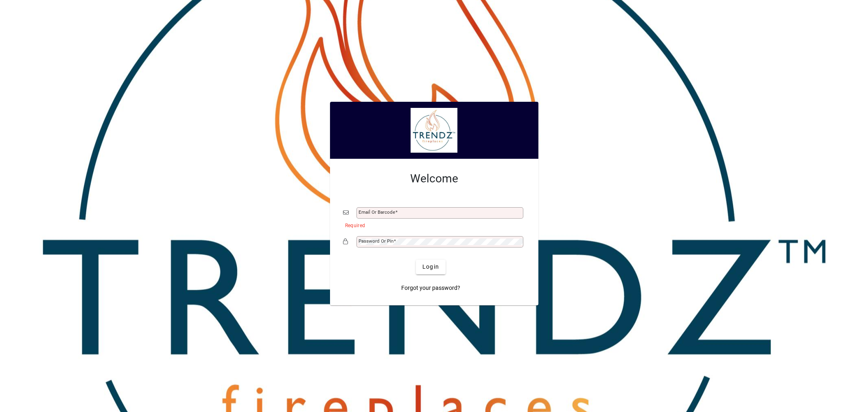 Image resolution: width=868 pixels, height=412 pixels. What do you see at coordinates (431, 225) in the screenshot?
I see `mat-error: Required` at bounding box center [431, 225].